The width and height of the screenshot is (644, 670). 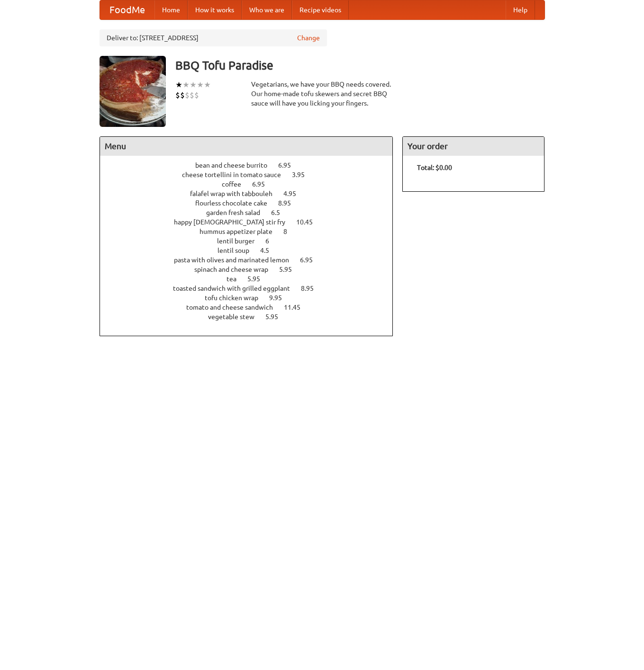 I want to click on span: lentil soup, so click(x=238, y=251).